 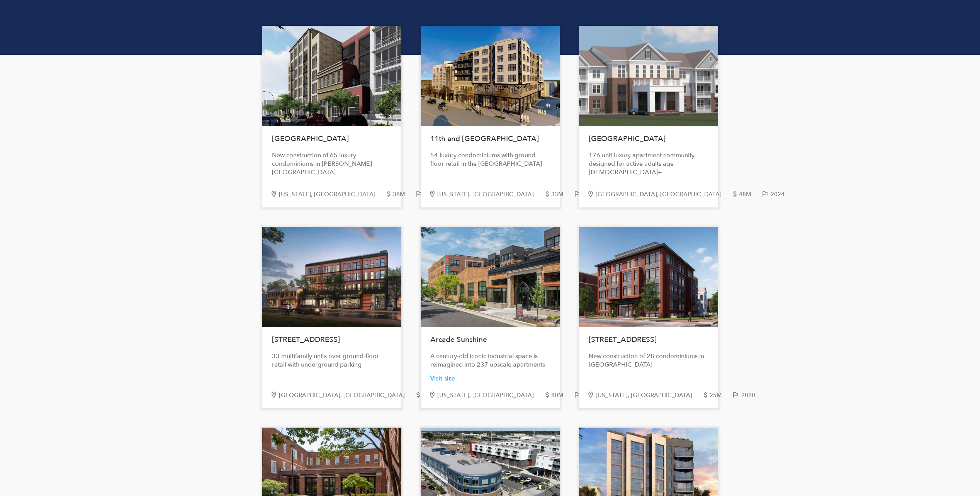 I want to click on div: 80M, so click(x=562, y=395).